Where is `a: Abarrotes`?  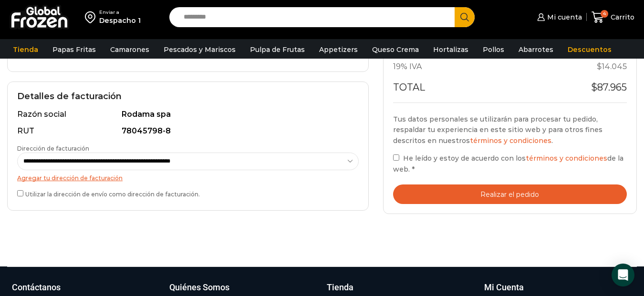 a: Abarrotes is located at coordinates (535, 50).